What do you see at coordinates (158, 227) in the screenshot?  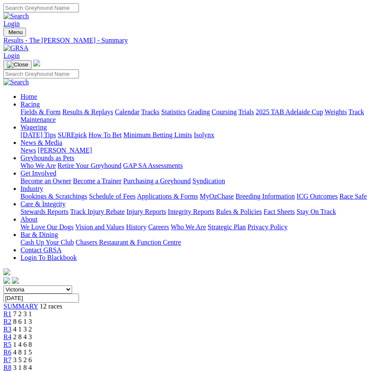 I see `a: Careers` at bounding box center [158, 227].